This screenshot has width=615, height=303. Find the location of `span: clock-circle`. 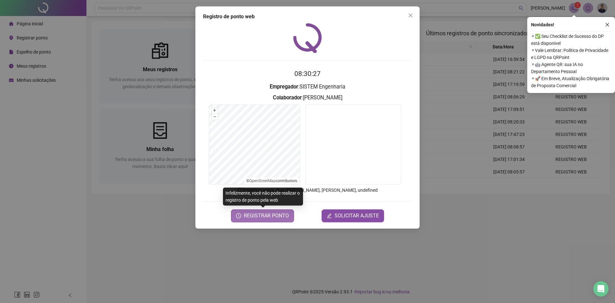

span: clock-circle is located at coordinates (239, 216).